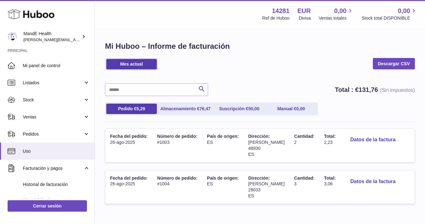  What do you see at coordinates (132, 109) in the screenshot?
I see `a: Pedido €5,29` at bounding box center [132, 109].